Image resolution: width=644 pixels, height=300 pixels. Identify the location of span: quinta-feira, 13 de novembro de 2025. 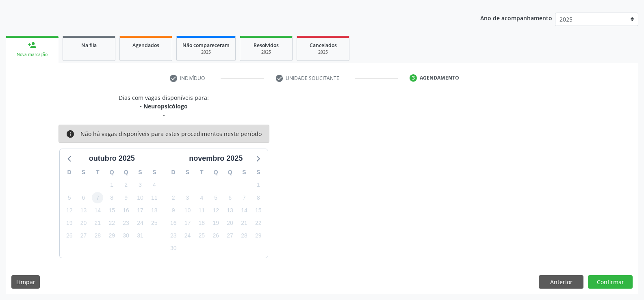
(230, 210).